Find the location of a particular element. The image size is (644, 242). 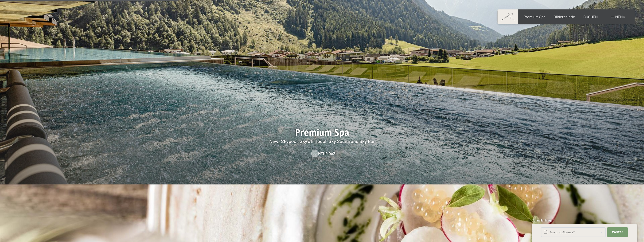

a: Mehr dazu is located at coordinates (322, 154).